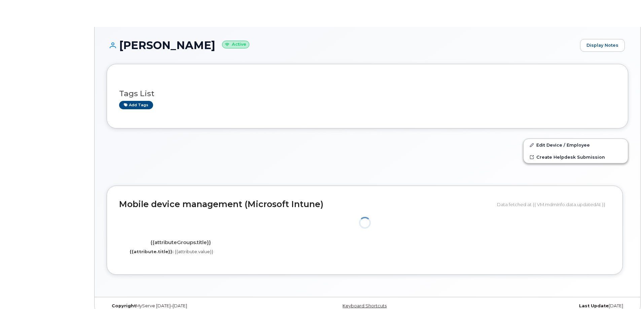 The width and height of the screenshot is (644, 309). What do you see at coordinates (602, 45) in the screenshot?
I see `a: Display Notes` at bounding box center [602, 45].